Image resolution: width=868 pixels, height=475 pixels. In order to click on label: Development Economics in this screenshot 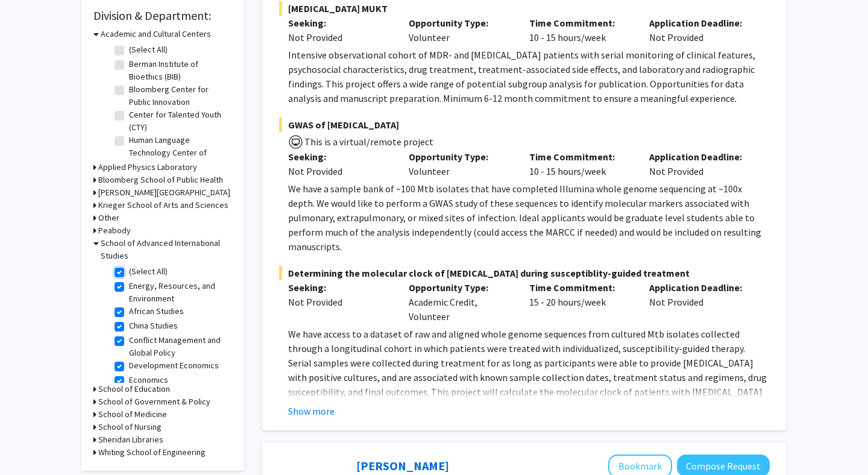, I will do `click(174, 366)`.